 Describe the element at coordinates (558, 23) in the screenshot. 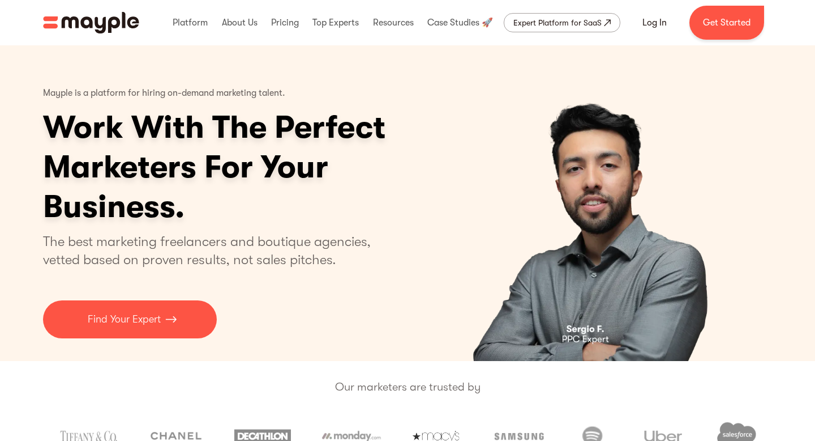

I see `div: Expert Platform for SaaS` at that location.